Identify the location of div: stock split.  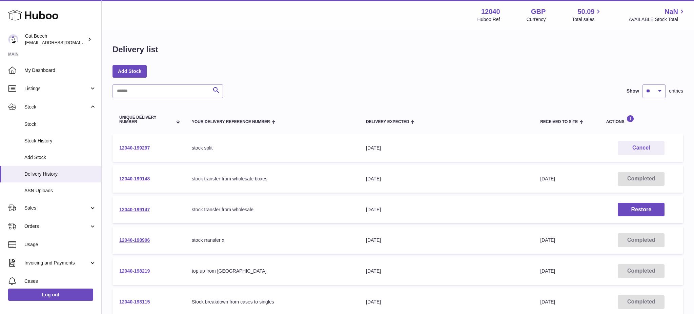
(272, 148).